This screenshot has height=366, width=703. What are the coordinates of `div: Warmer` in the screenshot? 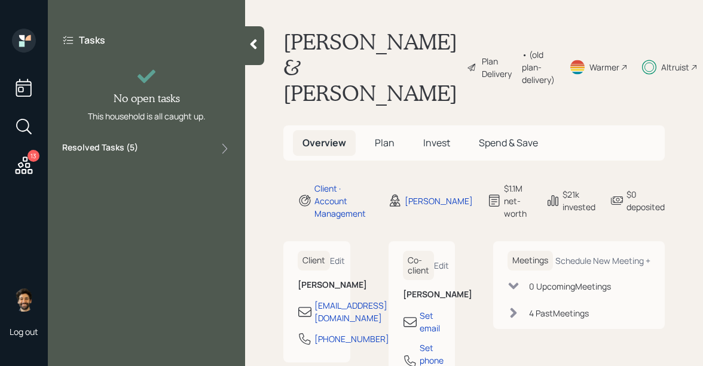 It's located at (604, 67).